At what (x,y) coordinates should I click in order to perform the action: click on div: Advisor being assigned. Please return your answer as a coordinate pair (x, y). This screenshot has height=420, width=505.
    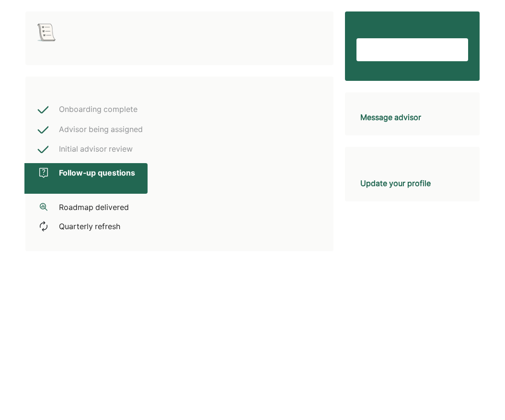
    Looking at the image, I should click on (101, 130).